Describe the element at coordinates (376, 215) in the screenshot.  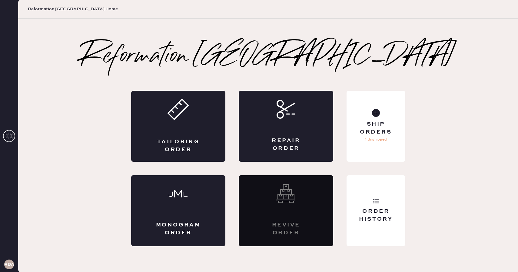
I see `div: Order History` at that location.